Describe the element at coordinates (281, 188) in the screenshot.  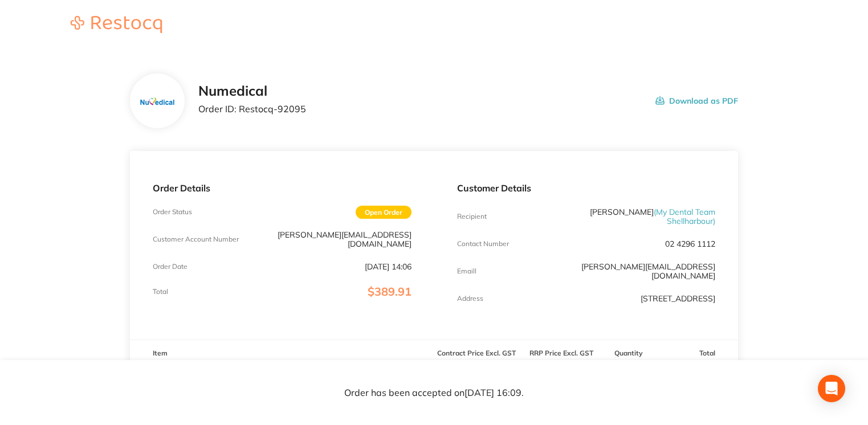
I see `p: Order Details` at that location.